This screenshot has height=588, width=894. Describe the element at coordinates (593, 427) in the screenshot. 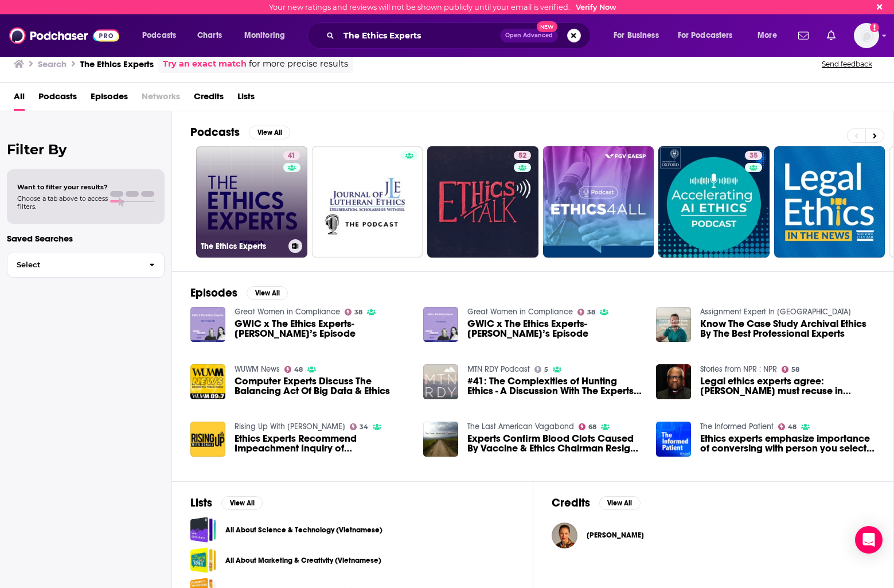

I see `span: 68` at that location.